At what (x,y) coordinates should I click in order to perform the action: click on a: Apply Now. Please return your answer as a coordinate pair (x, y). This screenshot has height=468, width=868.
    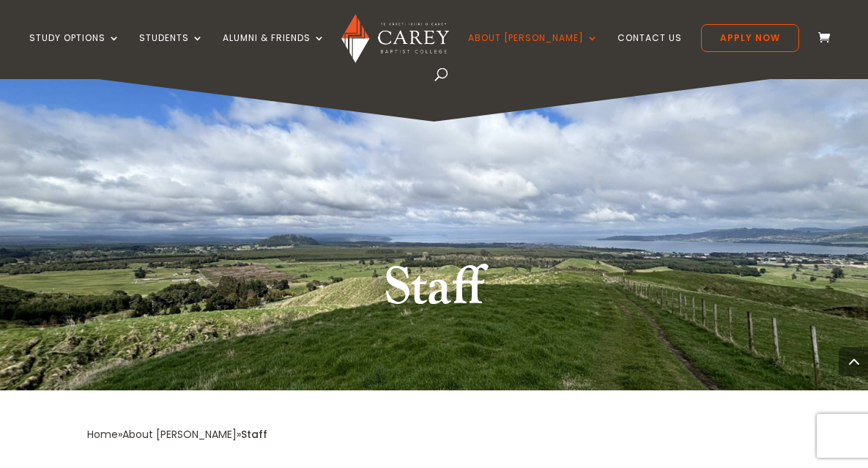
    Looking at the image, I should click on (750, 38).